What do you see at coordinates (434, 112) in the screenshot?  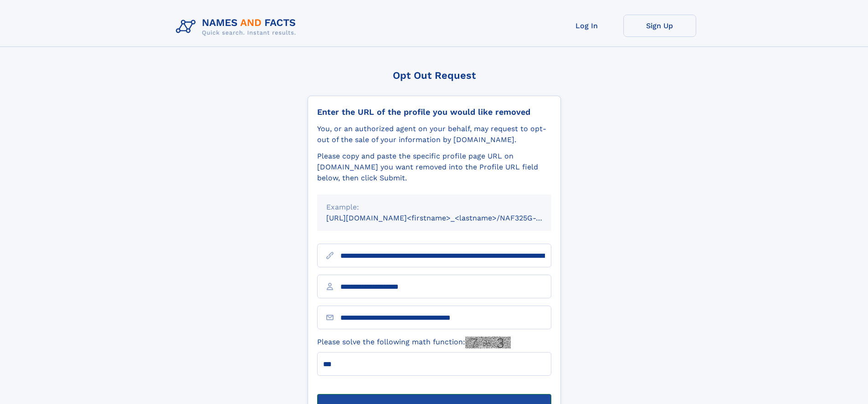 I see `div: Enter the URL of the profile you would like removed` at bounding box center [434, 112].